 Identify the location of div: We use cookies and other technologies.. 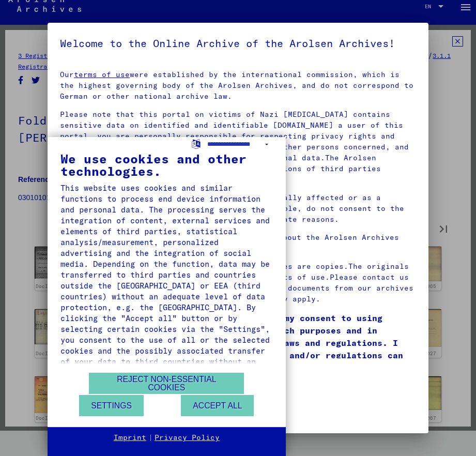
(166, 165).